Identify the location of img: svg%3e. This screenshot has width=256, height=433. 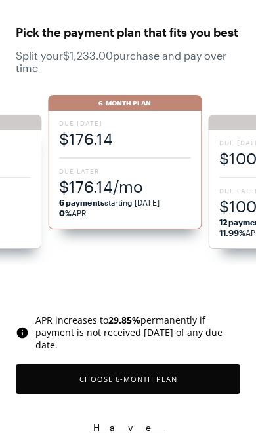
(22, 333).